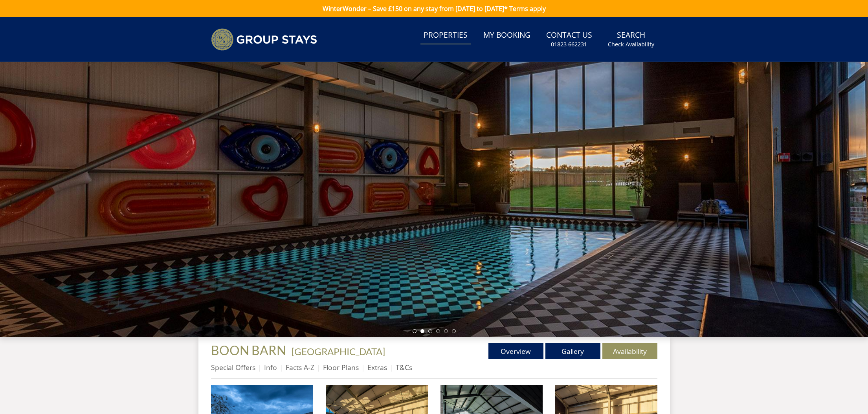 Image resolution: width=868 pixels, height=414 pixels. Describe the element at coordinates (445, 35) in the screenshot. I see `a: Properties` at that location.